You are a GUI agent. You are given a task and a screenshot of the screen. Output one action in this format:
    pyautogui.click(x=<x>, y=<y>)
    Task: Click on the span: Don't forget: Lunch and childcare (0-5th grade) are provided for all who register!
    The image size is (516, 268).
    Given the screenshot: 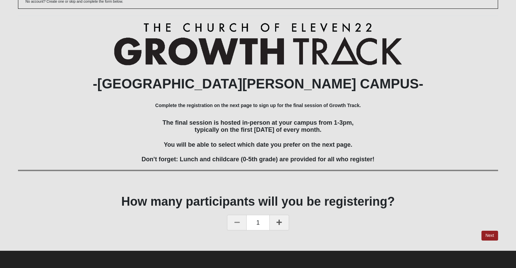 What is the action you would take?
    pyautogui.click(x=258, y=159)
    